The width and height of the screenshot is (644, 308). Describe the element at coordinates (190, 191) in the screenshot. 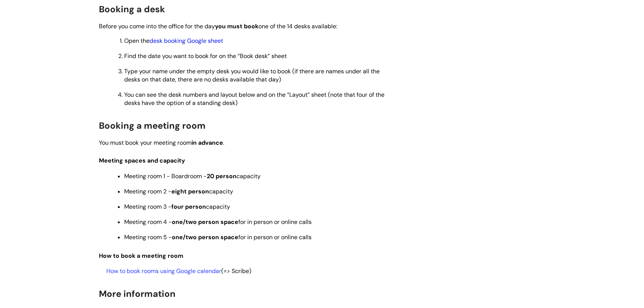

I see `strong: eight person` at that location.